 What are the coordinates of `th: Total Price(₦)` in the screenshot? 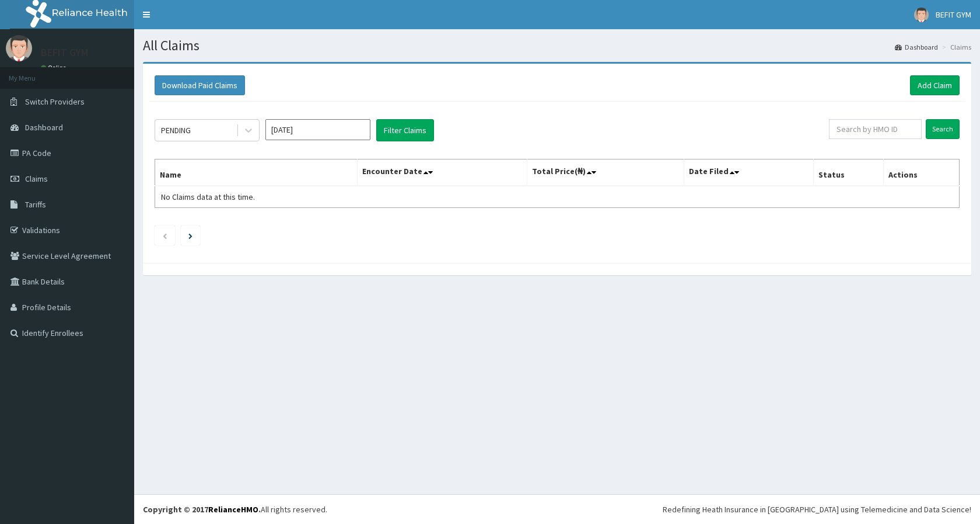 It's located at (605, 173).